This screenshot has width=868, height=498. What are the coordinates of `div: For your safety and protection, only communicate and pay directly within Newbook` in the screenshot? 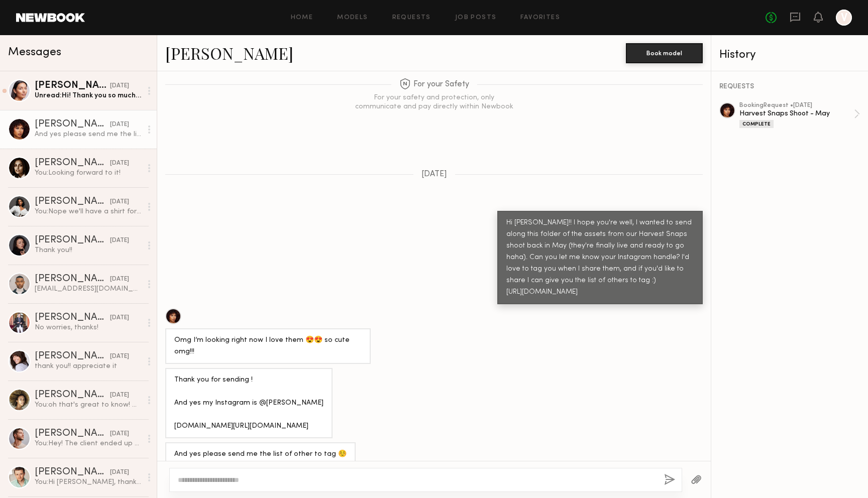 It's located at (434, 102).